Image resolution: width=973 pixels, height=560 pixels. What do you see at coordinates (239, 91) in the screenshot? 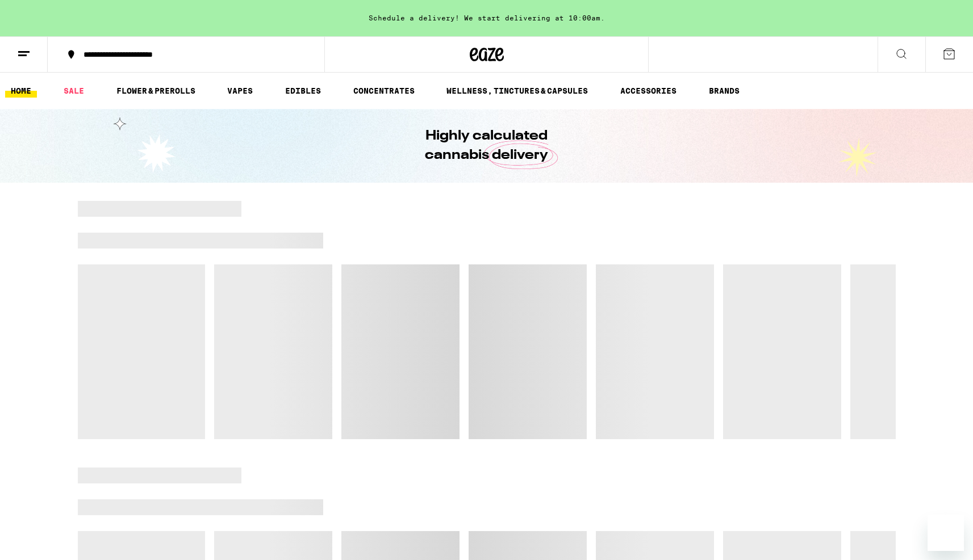
I see `a: VAPES` at bounding box center [239, 91].